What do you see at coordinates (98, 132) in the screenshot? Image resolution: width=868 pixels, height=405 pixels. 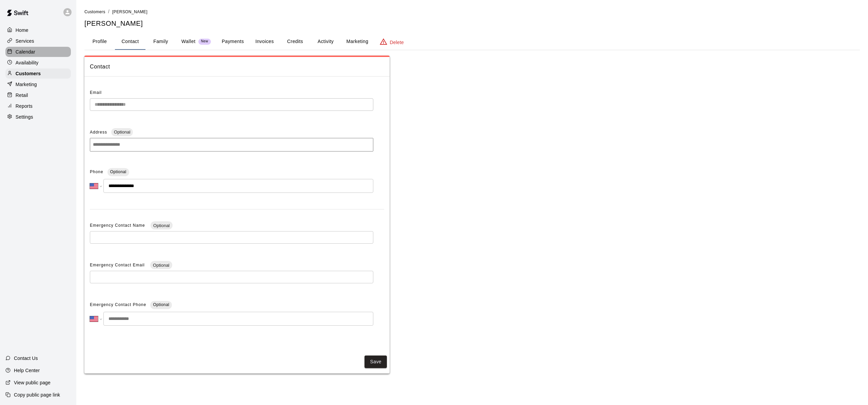 I see `span: Address` at bounding box center [98, 132].